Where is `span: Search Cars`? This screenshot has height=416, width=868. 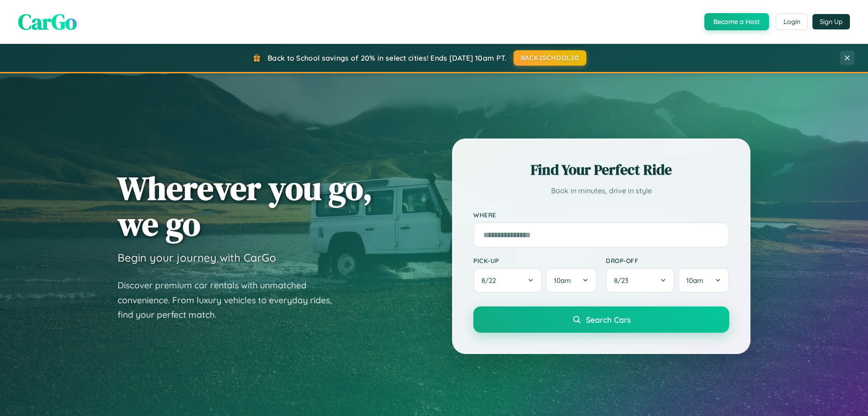
span: Search Cars is located at coordinates (608, 320).